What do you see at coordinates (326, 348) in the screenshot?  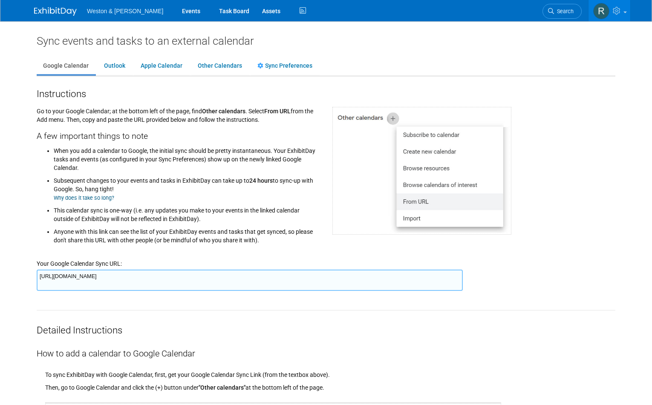 I see `div: How to add a calendar to Google Calendar` at bounding box center [326, 348].